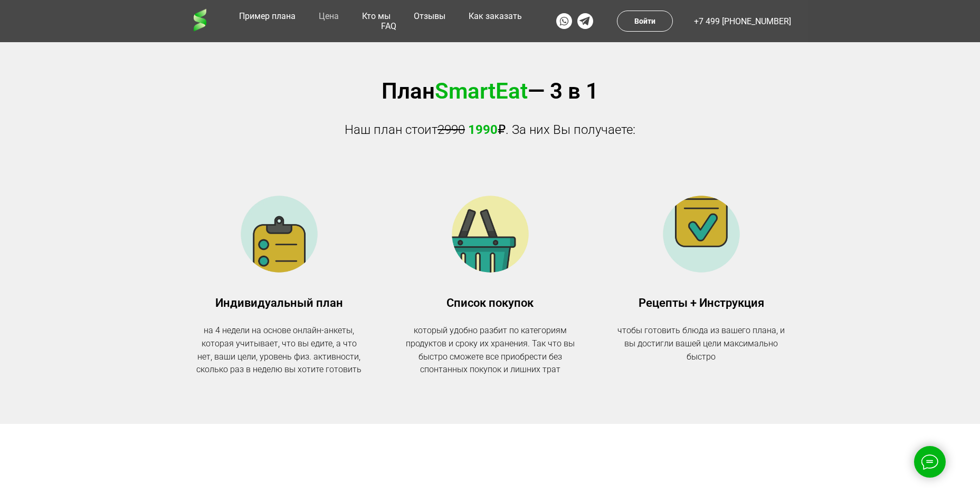 The height and width of the screenshot is (504, 980). I want to click on div: Рецепты + Инструкция, so click(701, 303).